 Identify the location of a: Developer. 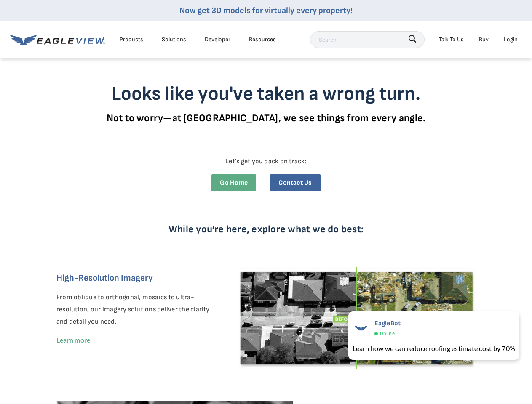
(218, 39).